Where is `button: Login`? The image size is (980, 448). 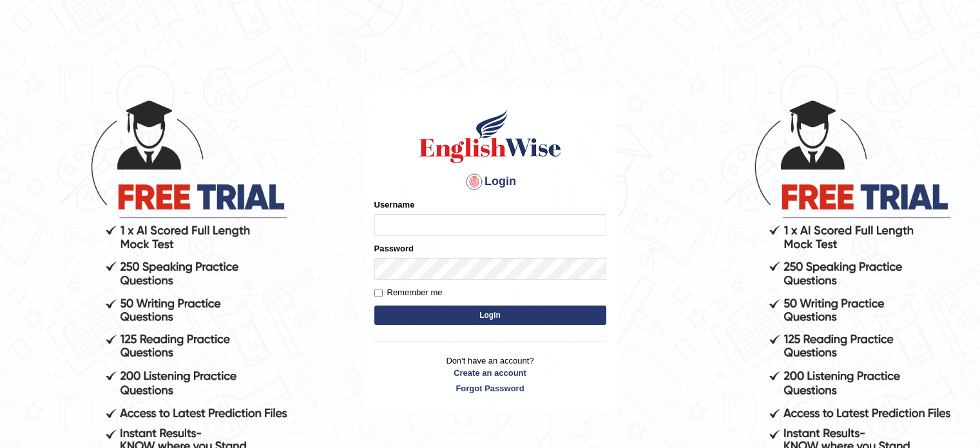
button: Login is located at coordinates (490, 315).